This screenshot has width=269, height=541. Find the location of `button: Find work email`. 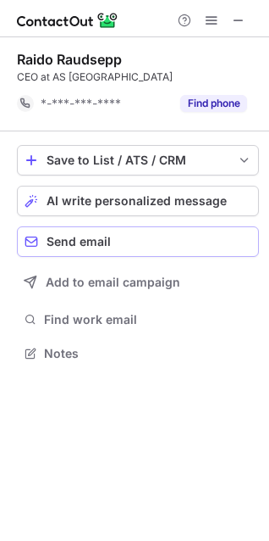

button: Find work email is located at coordinates (138, 319).